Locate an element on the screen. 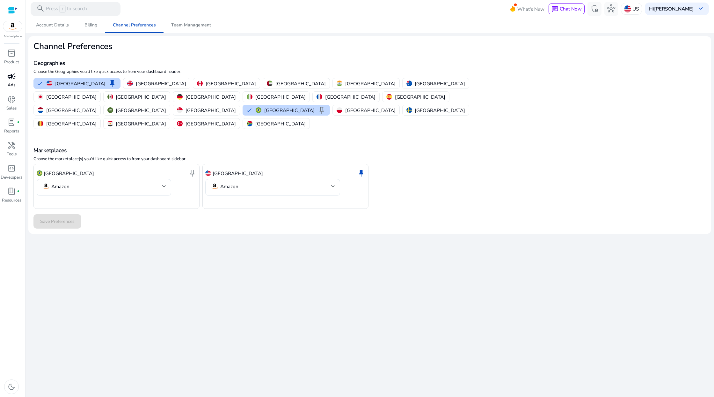 This screenshot has width=714, height=397. p: Marketplace is located at coordinates (13, 36).